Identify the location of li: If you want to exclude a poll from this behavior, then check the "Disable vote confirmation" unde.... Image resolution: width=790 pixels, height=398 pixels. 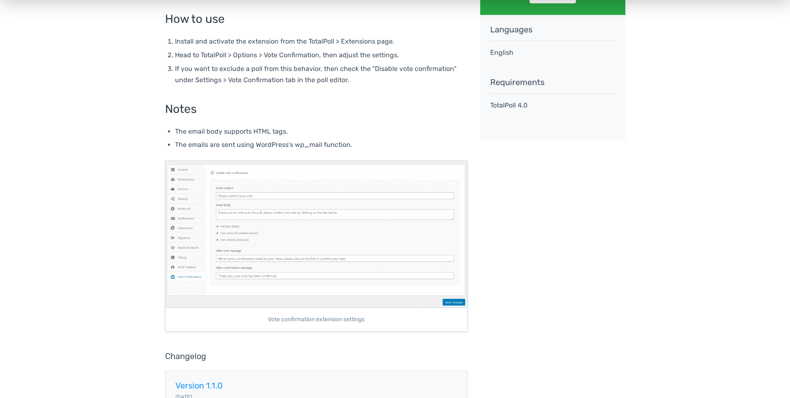
(322, 74).